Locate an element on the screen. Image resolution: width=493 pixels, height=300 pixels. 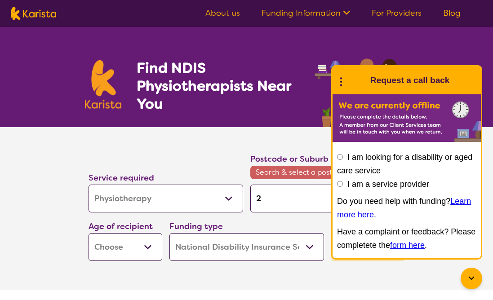
a: form here is located at coordinates (407, 245).